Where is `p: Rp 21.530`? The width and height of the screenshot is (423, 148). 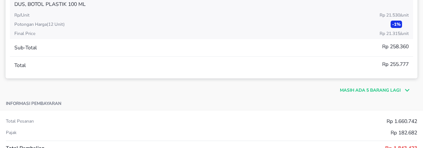
p: Rp 21.530 is located at coordinates (394, 15).